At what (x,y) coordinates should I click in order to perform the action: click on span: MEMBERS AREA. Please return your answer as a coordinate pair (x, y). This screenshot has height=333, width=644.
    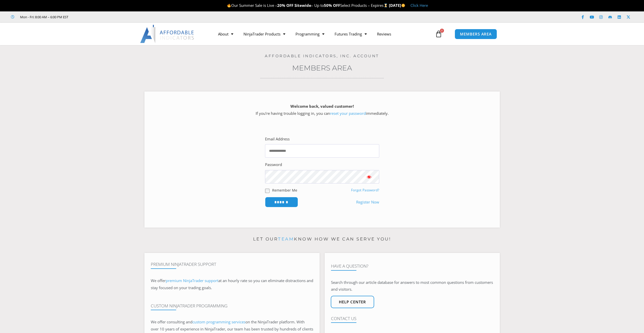
    Looking at the image, I should click on (475, 34).